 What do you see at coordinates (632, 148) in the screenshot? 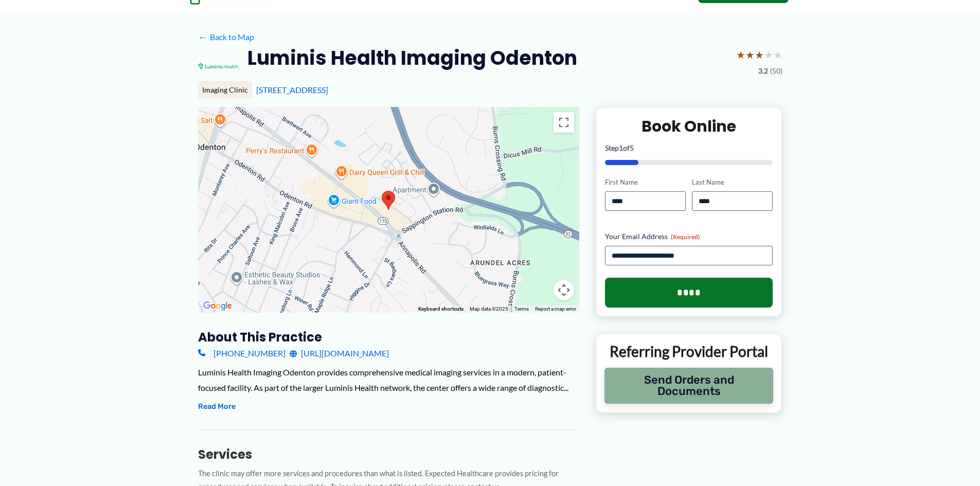
I see `span: 5` at bounding box center [632, 148].